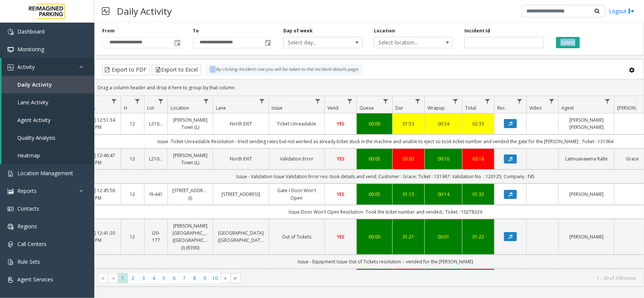 The width and height of the screenshot is (644, 298). I want to click on span: Agent Services, so click(35, 279).